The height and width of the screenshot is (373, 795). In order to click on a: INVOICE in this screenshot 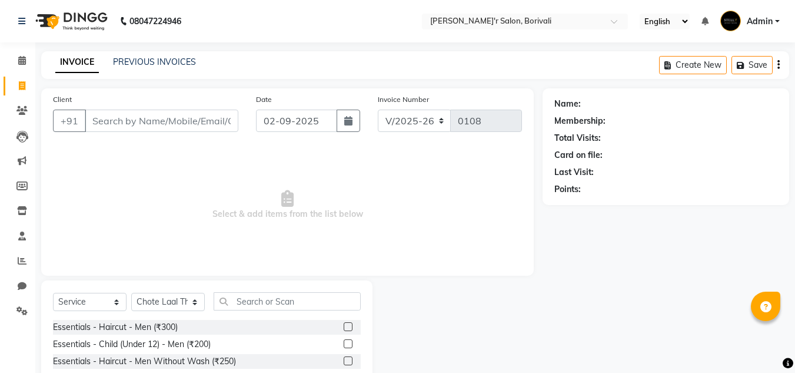, I will do `click(77, 62)`.